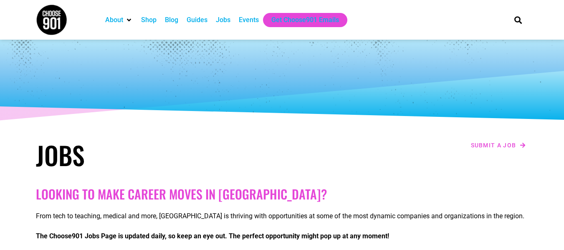  Describe the element at coordinates (498, 145) in the screenshot. I see `a: Submit a job` at that location.